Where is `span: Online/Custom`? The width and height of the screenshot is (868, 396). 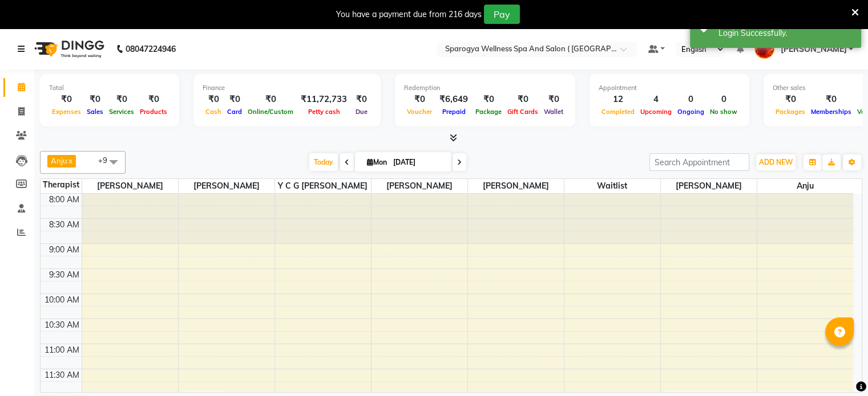
span: Online/Custom is located at coordinates (270, 112).